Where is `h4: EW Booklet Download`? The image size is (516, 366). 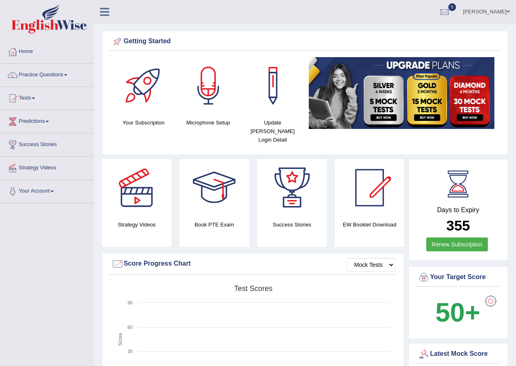
h4: EW Booklet Download is located at coordinates (369, 224).